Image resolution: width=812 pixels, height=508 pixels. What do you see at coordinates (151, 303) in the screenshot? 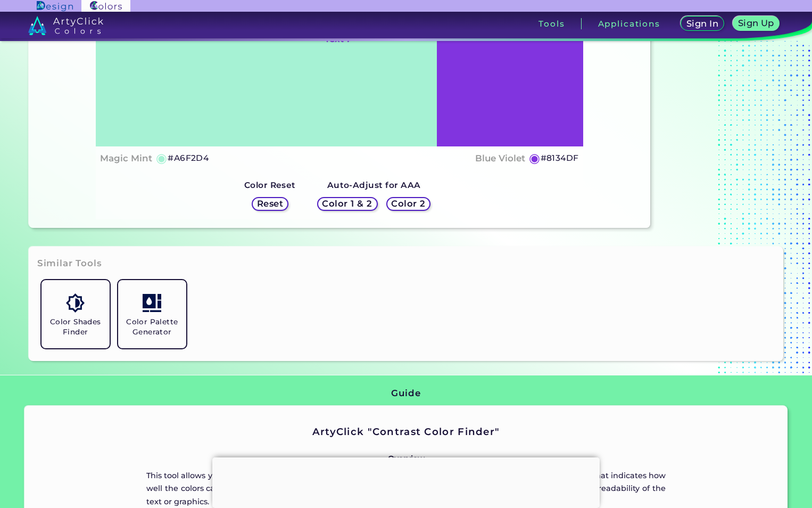
I see `img: icon_col_pal_col.svg` at bounding box center [151, 303].